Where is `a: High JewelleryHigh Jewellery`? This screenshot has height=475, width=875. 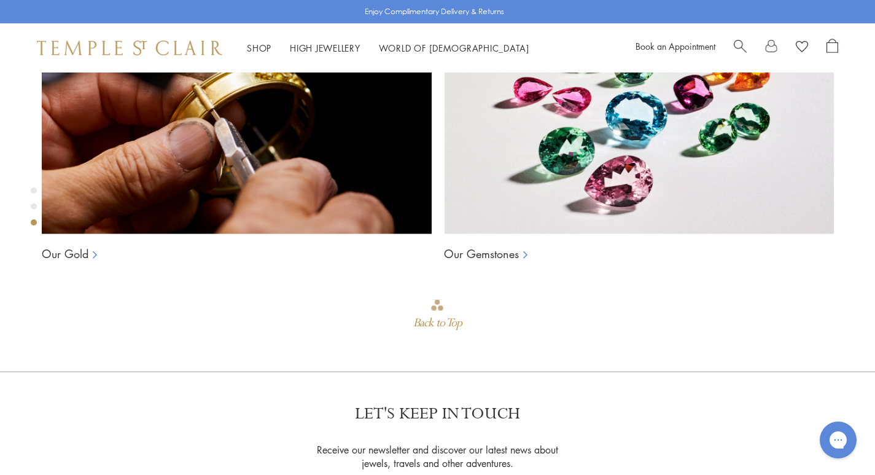
a: High JewelleryHigh Jewellery is located at coordinates (325, 48).